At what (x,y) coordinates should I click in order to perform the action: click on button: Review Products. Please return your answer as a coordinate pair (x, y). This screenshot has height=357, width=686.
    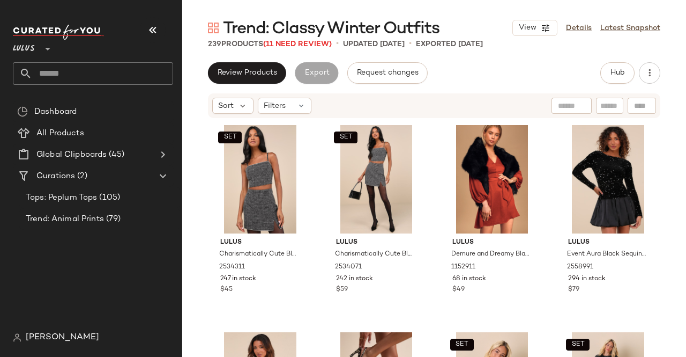
    Looking at the image, I should click on (247, 73).